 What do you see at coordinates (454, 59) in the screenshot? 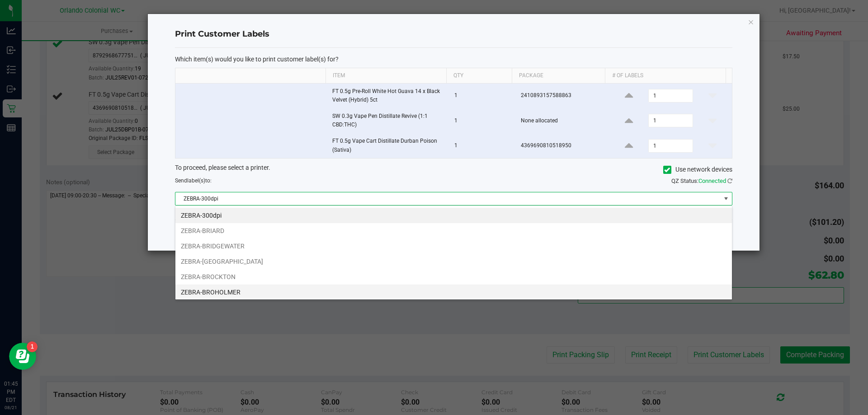
I see `p: Which item(s) would you like to print customer label(s) for?` at bounding box center [454, 59].